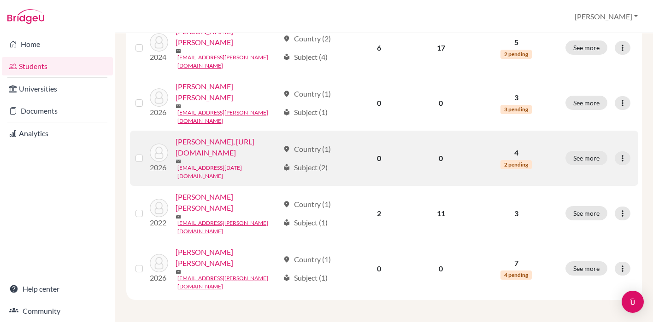  What do you see at coordinates (516, 263) in the screenshot?
I see `p: 7` at bounding box center [516, 263].